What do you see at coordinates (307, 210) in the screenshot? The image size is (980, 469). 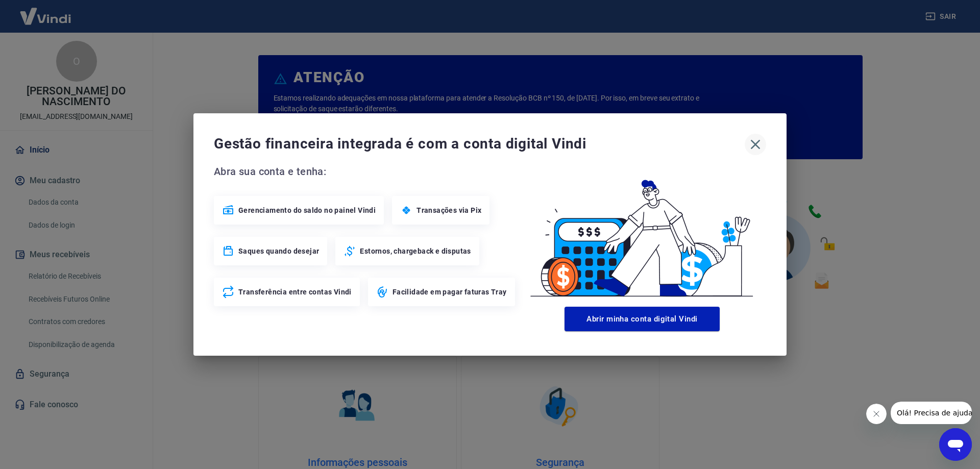 I see `span: Gerenciamento do saldo no painel Vindi` at bounding box center [307, 210].